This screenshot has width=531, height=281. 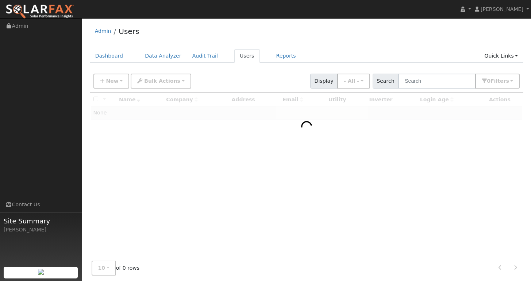 What do you see at coordinates (104, 268) in the screenshot?
I see `button: 10` at bounding box center [104, 268].